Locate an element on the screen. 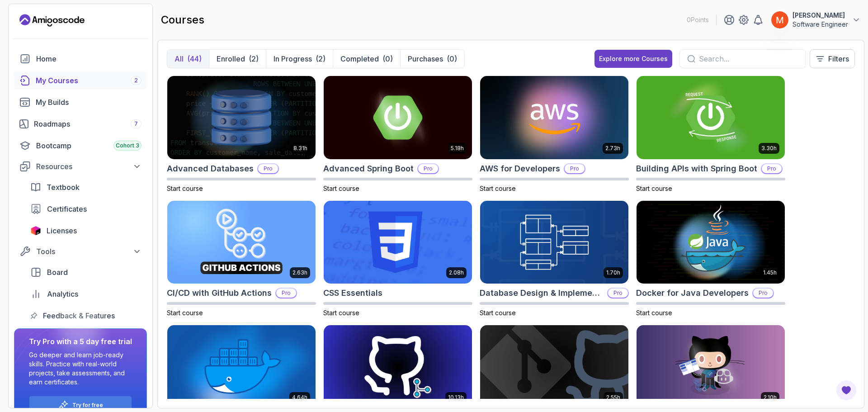 The image size is (868, 412). div: My Courses is located at coordinates (88, 80).